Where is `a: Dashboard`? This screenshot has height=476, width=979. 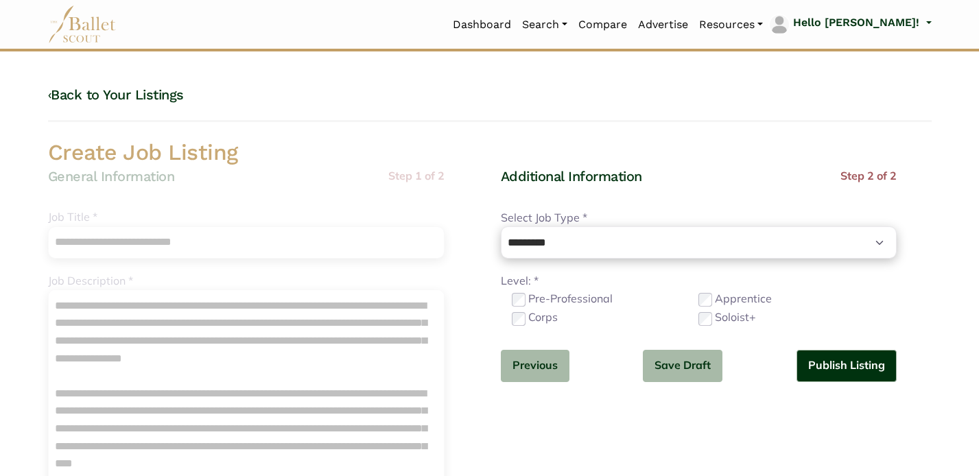 a: Dashboard is located at coordinates (482, 25).